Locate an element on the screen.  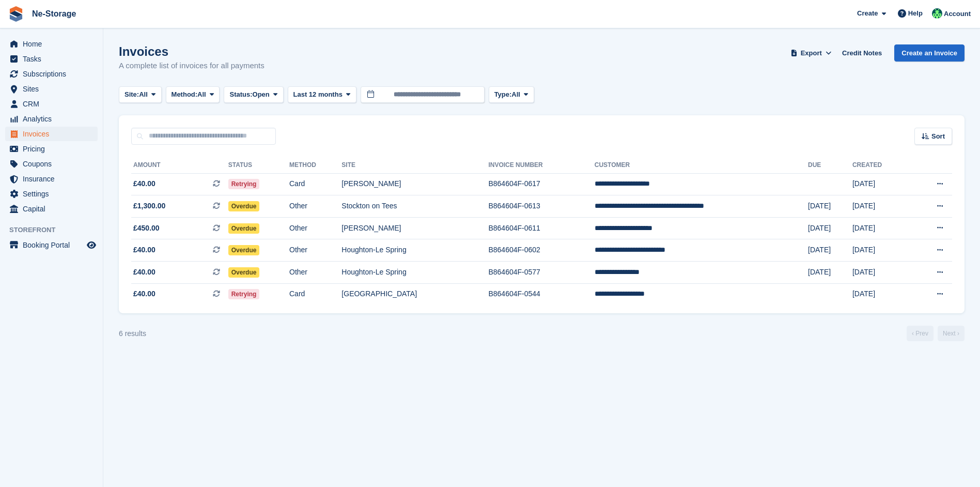
span: Invoices is located at coordinates (54, 134).